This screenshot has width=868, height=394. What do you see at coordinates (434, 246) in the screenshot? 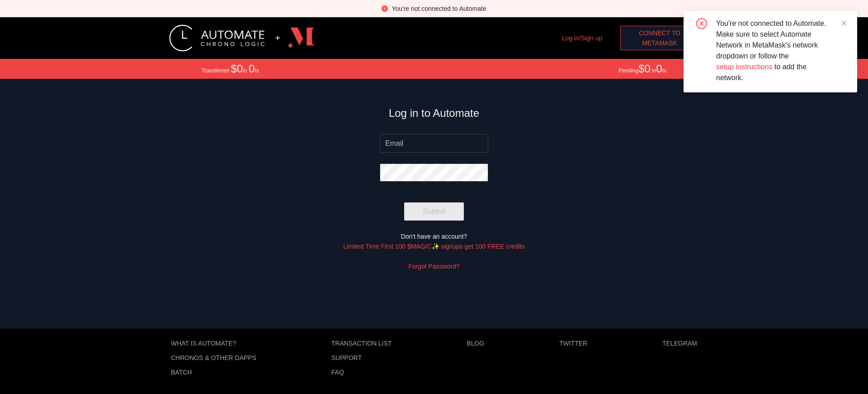
I see `a: Limited Time First 100 $MAGIC✨ signups get 100 FREE credits` at bounding box center [434, 246].